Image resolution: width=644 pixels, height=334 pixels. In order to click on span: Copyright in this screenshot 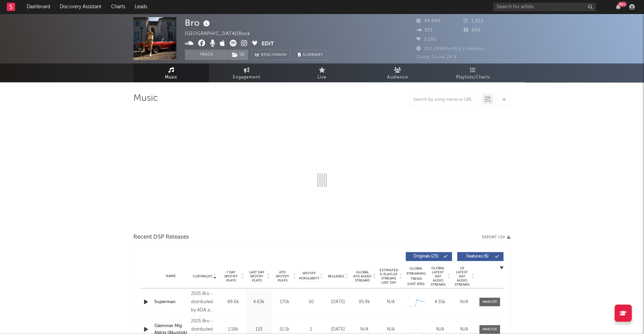, I will do `click(203, 277)`.